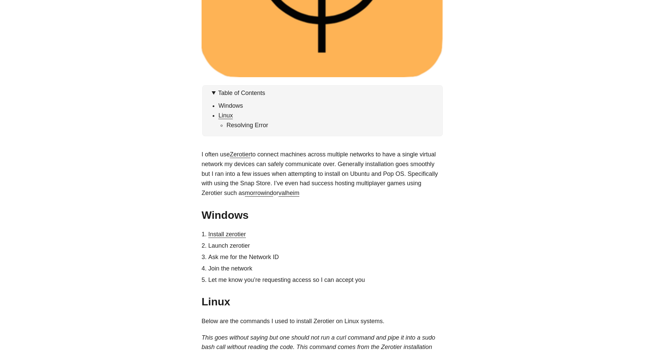 The width and height of the screenshot is (645, 350). I want to click on p: I often use to connect machines across multiple networks to have a single virtual network my devi..., so click(322, 174).